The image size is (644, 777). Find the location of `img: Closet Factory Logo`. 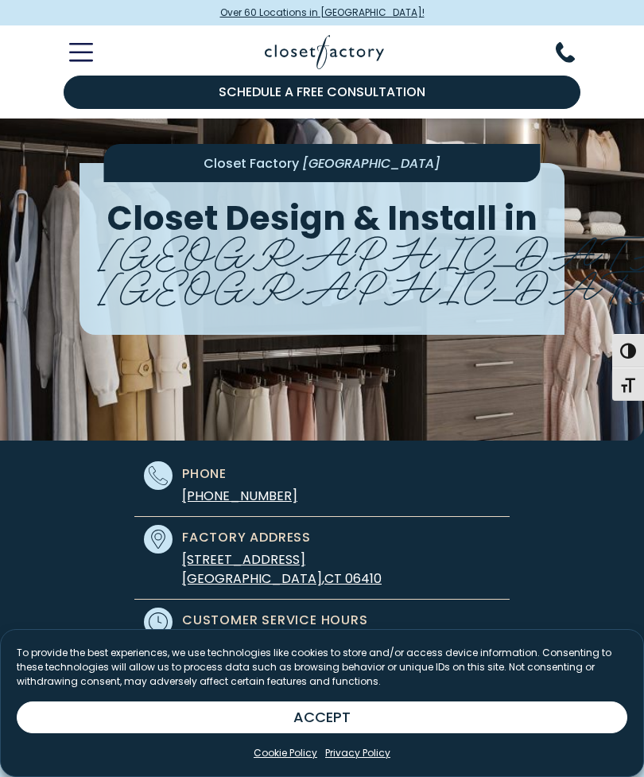

img: Closet Factory Logo is located at coordinates (324, 52).